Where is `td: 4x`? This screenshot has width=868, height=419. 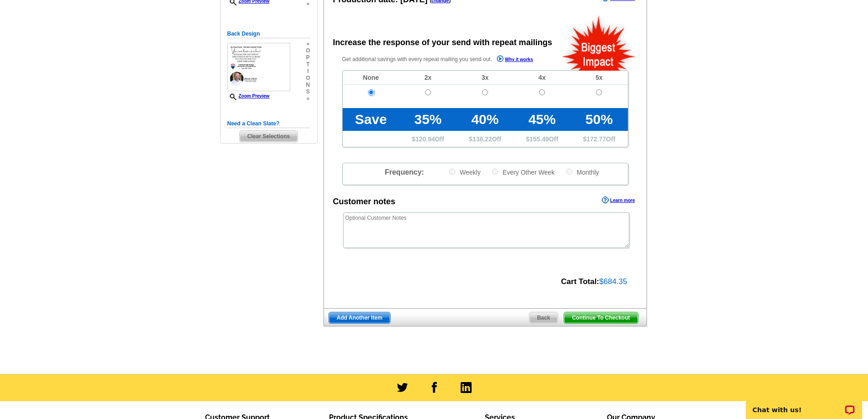
td: 4x is located at coordinates (542, 77).